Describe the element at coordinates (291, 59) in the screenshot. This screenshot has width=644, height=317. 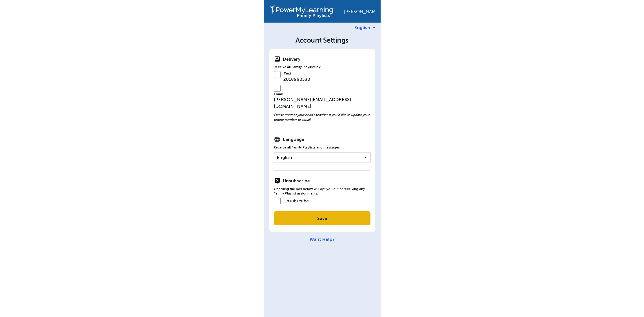
I see `strong: Delivery` at that location.